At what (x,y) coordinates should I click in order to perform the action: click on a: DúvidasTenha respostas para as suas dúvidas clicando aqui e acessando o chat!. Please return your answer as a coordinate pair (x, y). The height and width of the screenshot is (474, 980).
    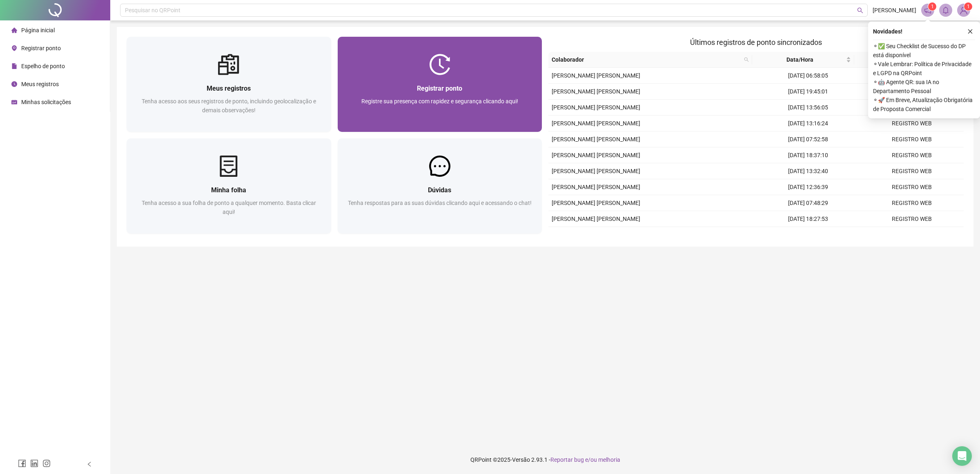
    Looking at the image, I should click on (439, 186).